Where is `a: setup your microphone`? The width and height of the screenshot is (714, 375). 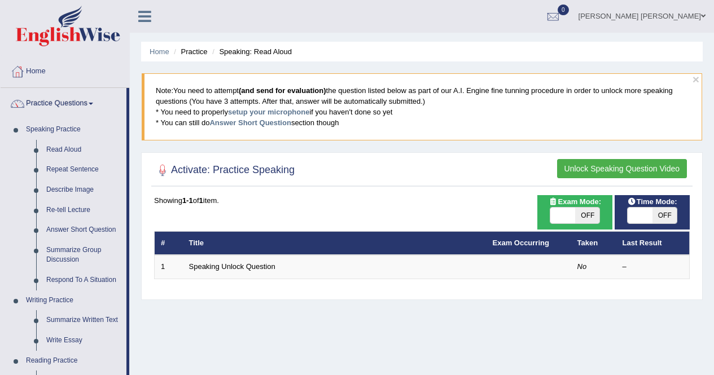
a: setup your microphone is located at coordinates (269, 112).